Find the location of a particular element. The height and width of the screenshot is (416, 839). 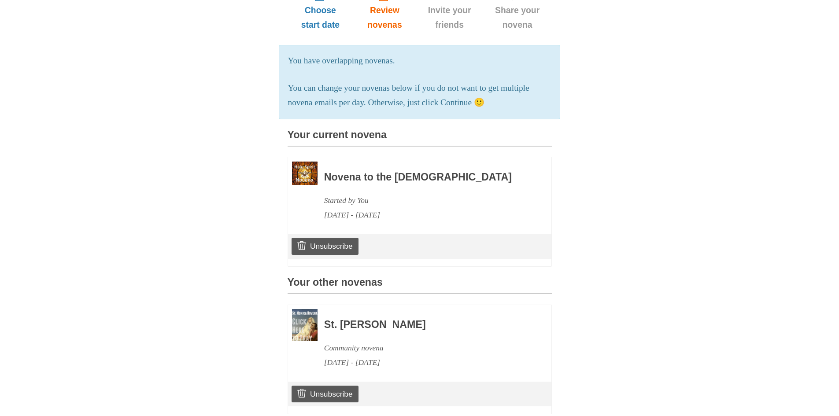

span: Choose start date is located at coordinates (321, 18).